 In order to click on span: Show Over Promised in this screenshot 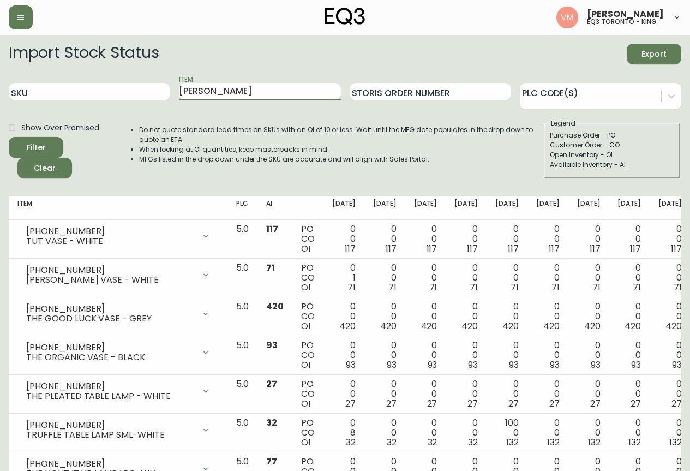, I will do `click(60, 128)`.